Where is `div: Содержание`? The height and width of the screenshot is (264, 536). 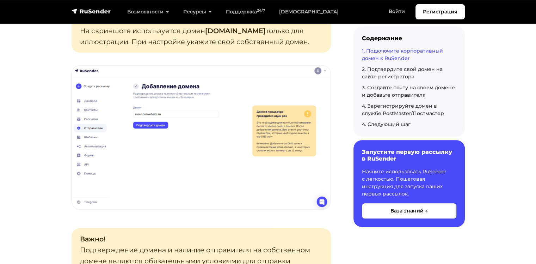 div: Содержание is located at coordinates (409, 38).